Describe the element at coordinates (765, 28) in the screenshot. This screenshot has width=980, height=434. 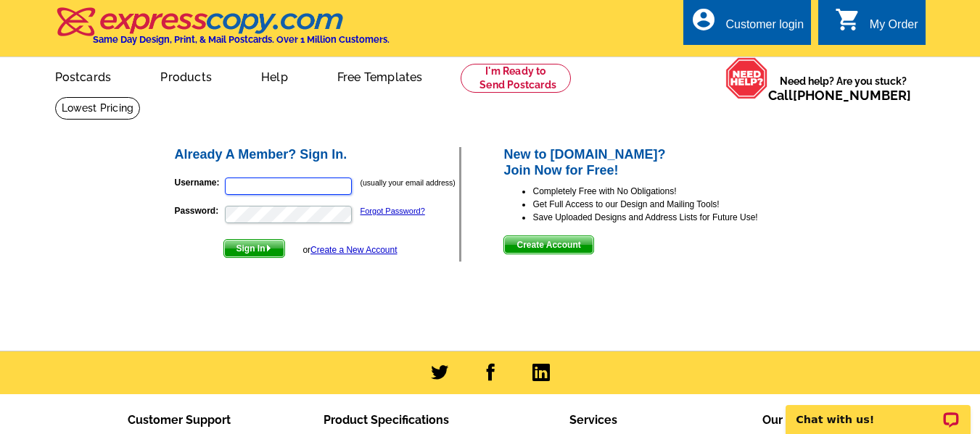
I see `div: Customer login` at that location.